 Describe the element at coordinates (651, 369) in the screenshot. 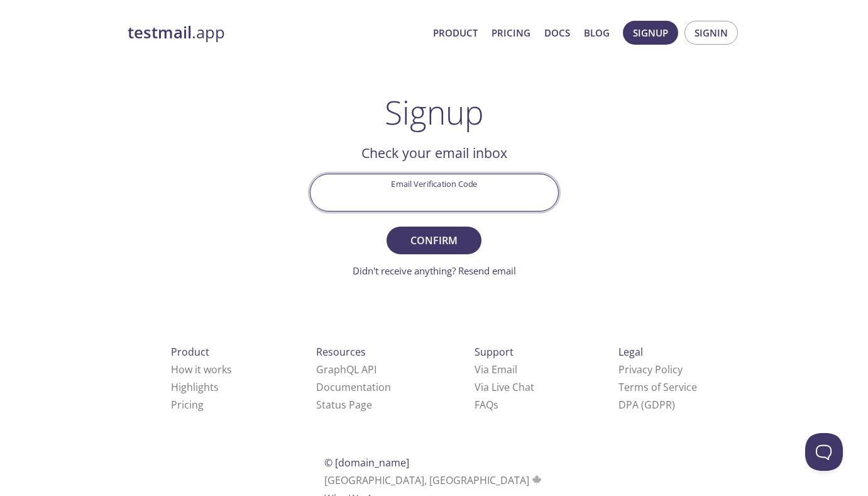

I see `a: Privacy Policy` at that location.